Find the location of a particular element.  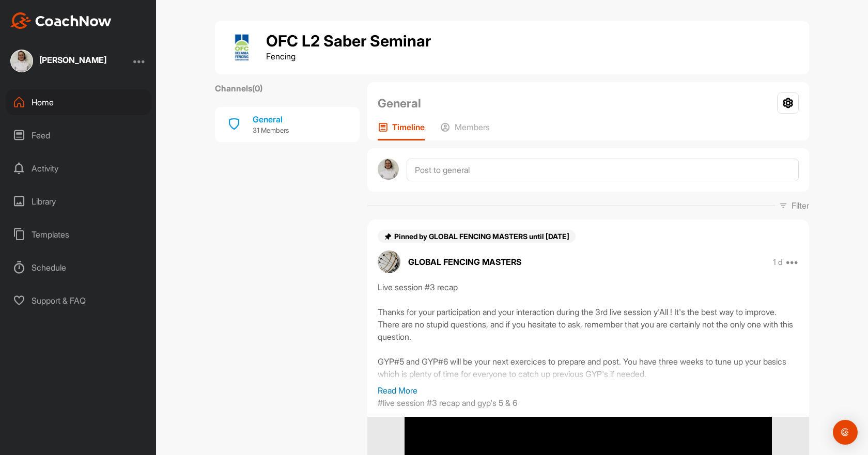

p: GLOBAL FENCING MASTERS is located at coordinates (465, 262).